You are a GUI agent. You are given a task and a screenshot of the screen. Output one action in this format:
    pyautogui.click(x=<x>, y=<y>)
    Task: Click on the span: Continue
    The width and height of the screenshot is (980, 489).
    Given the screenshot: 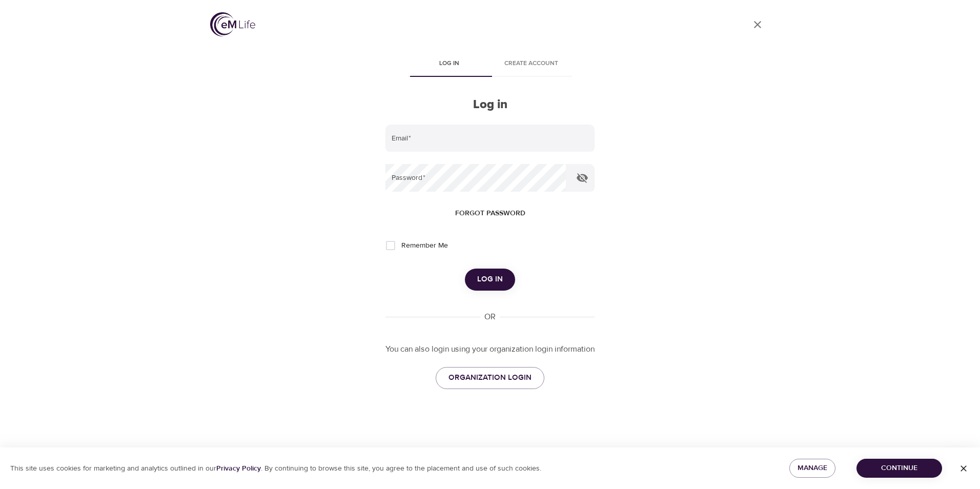 What is the action you would take?
    pyautogui.click(x=898, y=469)
    